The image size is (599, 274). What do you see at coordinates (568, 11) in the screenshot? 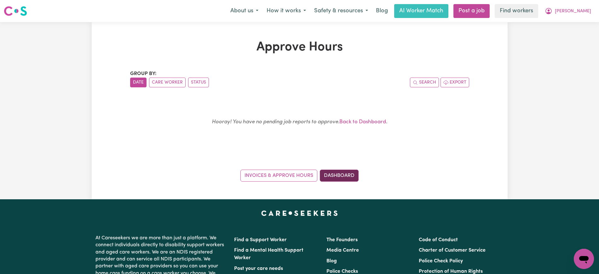
I see `button: My Account` at bounding box center [568, 11].